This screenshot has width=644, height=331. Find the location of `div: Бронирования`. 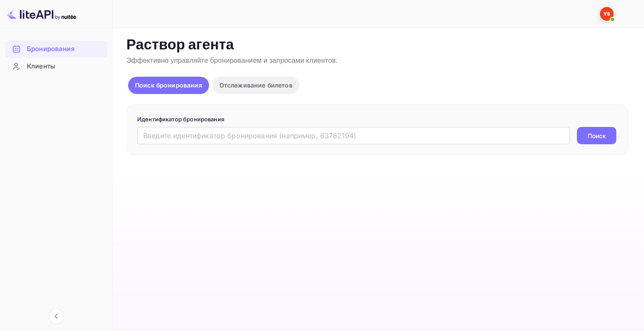

div: Бронирования is located at coordinates (56, 49).